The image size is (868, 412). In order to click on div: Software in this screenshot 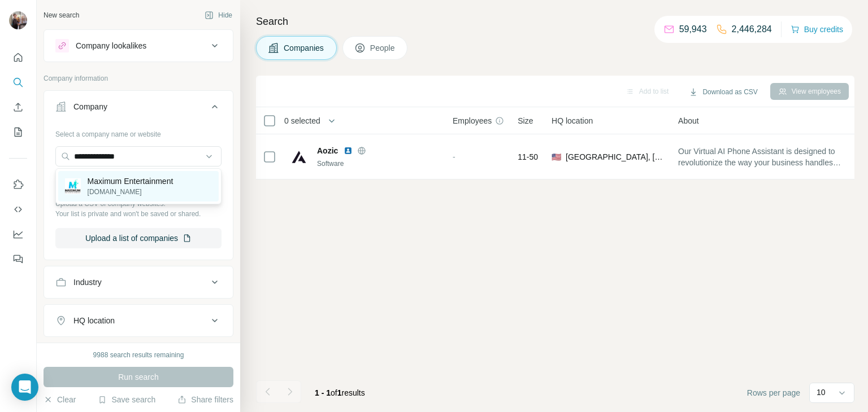, I will do `click(378, 164)`.